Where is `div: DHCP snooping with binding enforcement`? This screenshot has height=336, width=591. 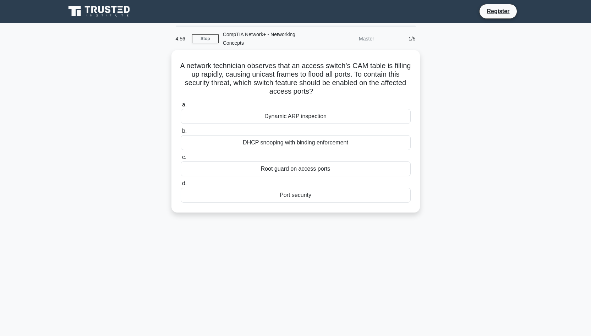 div: DHCP snooping with binding enforcement is located at coordinates (296, 143).